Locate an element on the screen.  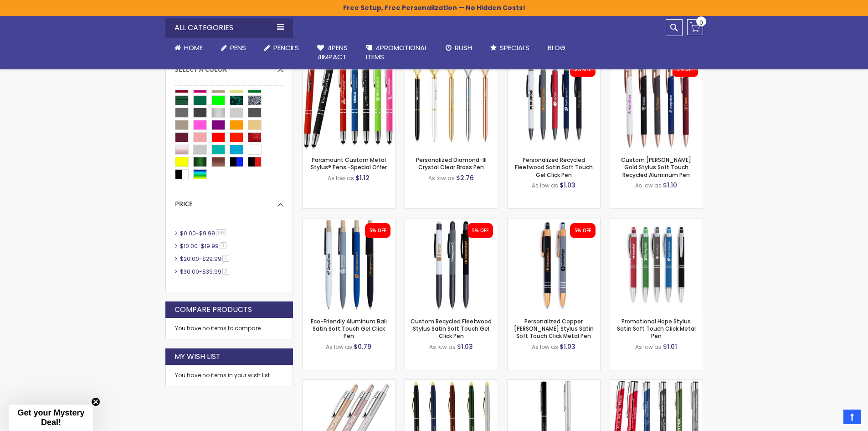
span: $10.00 is located at coordinates (189, 246).